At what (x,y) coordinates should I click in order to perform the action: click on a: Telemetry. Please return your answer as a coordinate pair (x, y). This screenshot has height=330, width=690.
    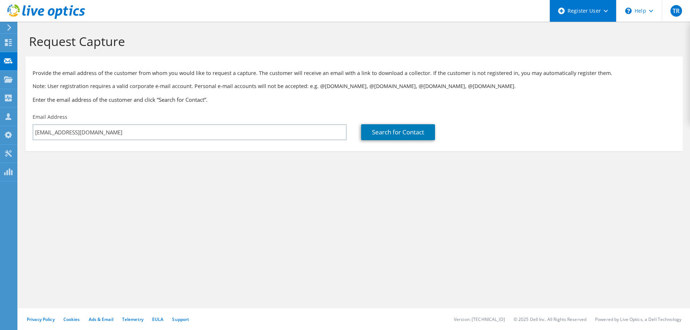
    Looking at the image, I should click on (133, 319).